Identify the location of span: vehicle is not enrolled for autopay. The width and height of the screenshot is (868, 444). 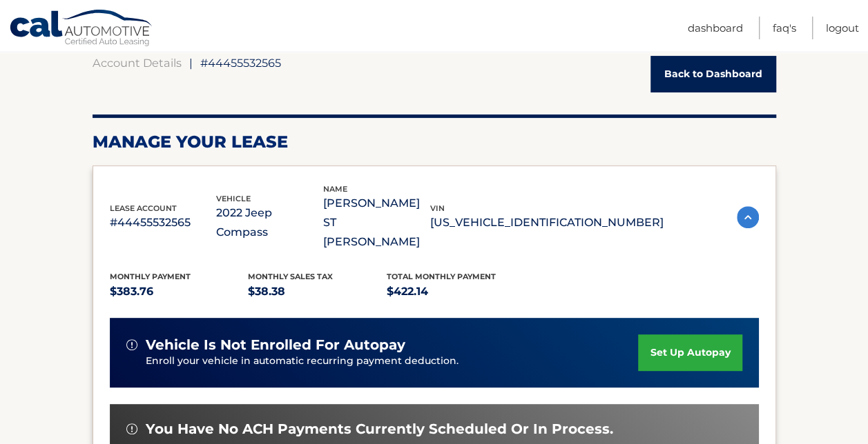
(276, 345).